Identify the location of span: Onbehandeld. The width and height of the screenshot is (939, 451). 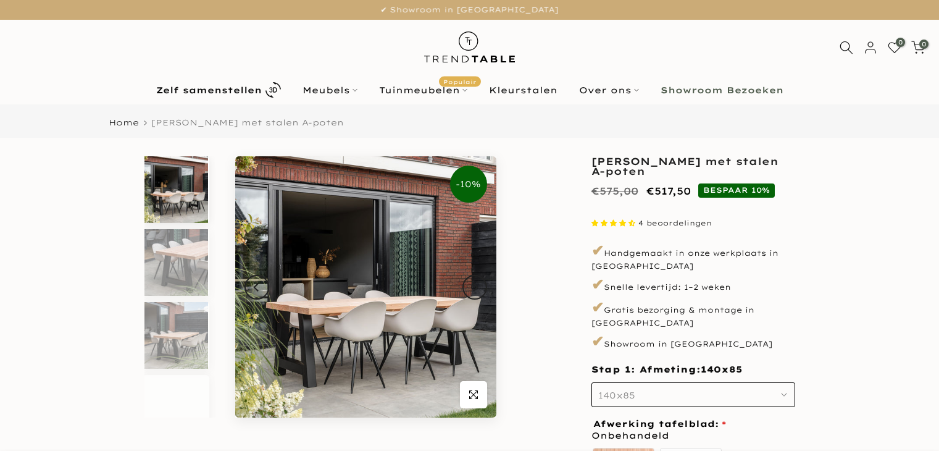
(630, 435).